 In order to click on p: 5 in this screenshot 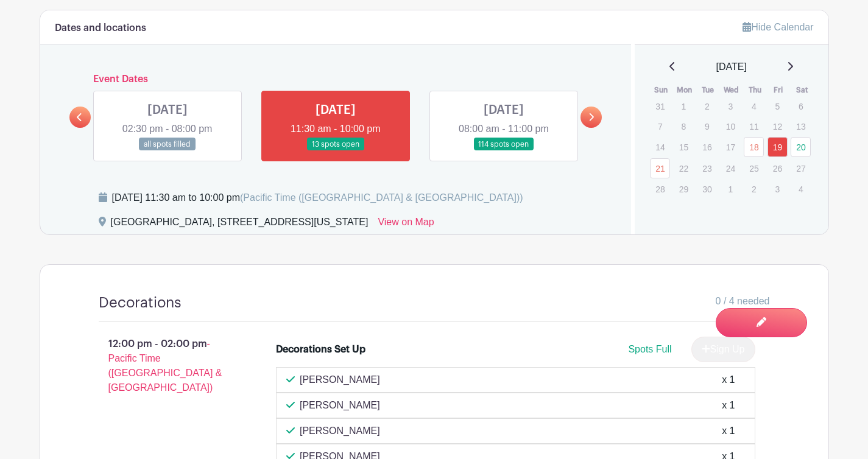, I will do `click(777, 106)`.